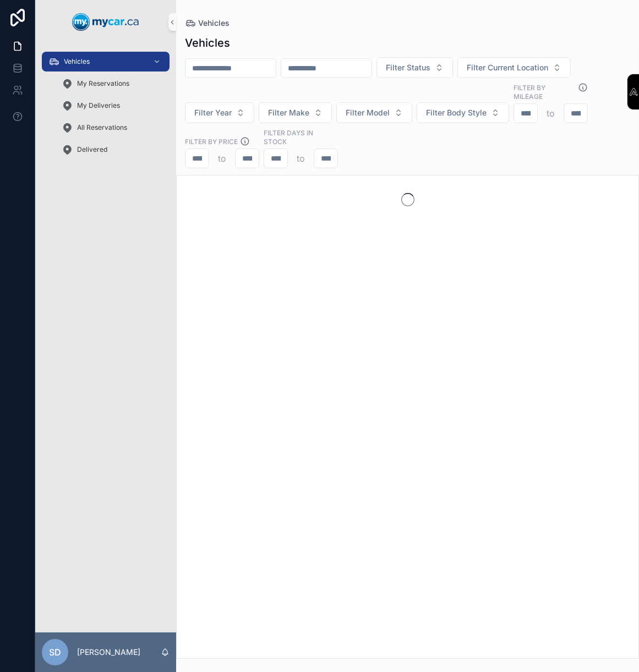  Describe the element at coordinates (102, 128) in the screenshot. I see `span: All Reservations` at that location.